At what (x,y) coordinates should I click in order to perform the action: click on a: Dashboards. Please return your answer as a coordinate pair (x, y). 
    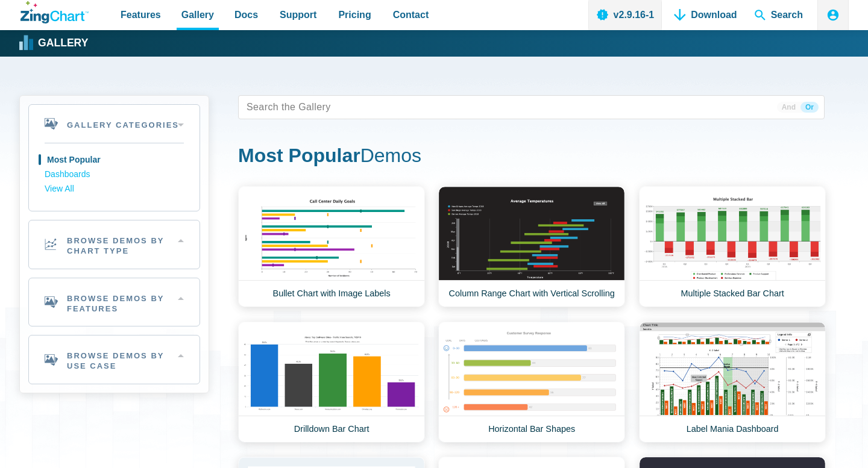
    Looking at the image, I should click on (114, 174).